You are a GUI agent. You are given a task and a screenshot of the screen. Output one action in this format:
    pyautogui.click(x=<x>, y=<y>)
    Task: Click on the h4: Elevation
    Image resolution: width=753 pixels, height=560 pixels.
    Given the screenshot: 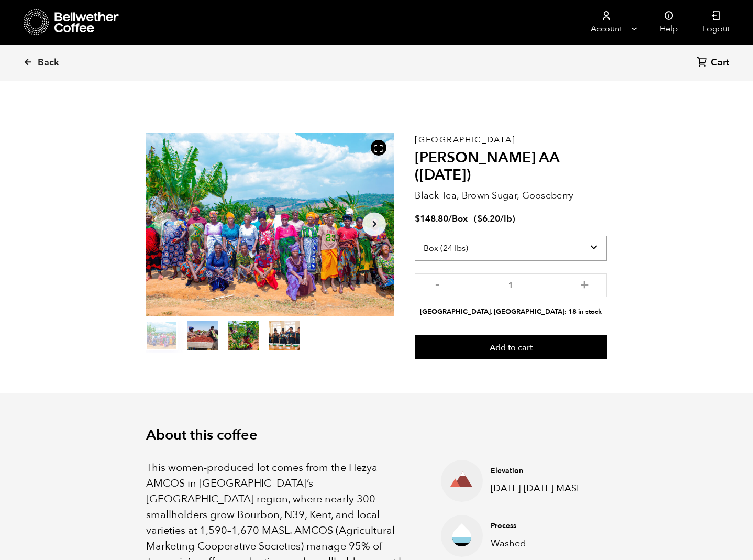 What is the action you would take?
    pyautogui.click(x=540, y=471)
    